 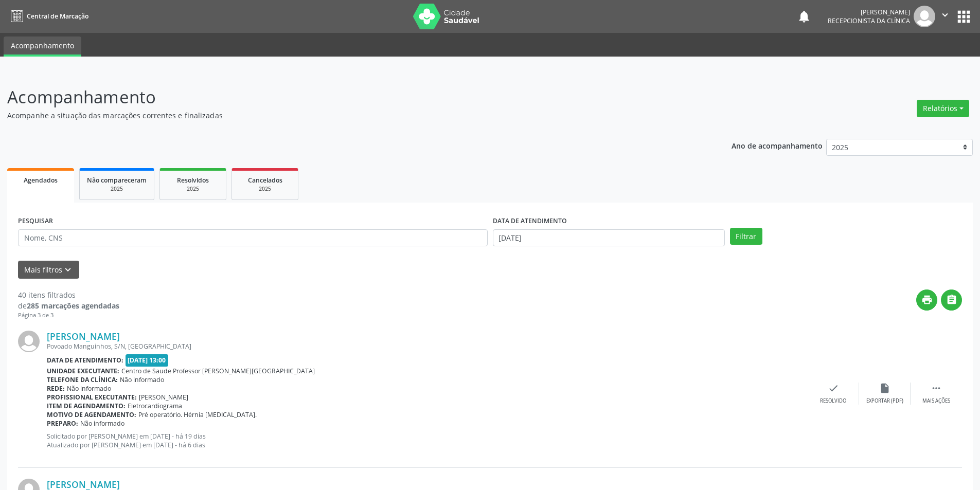 I want to click on span: Eletrocardiograma, so click(x=155, y=405).